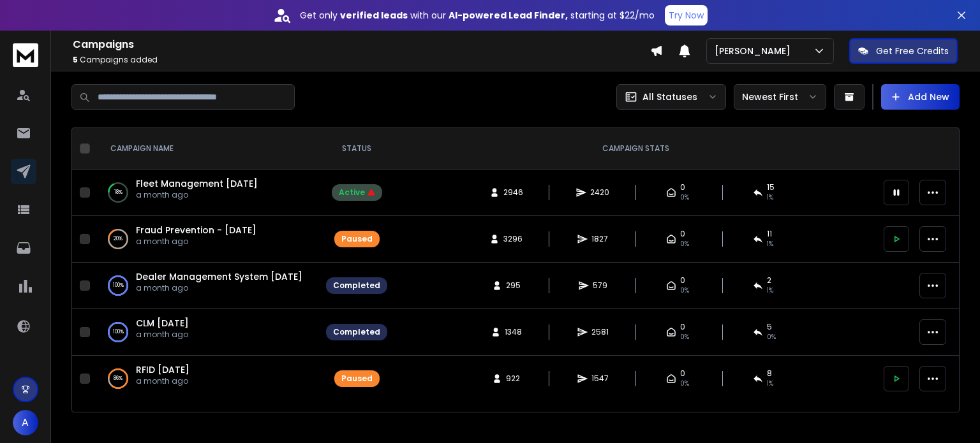 The width and height of the screenshot is (980, 443). I want to click on p: All Statuses, so click(670, 97).